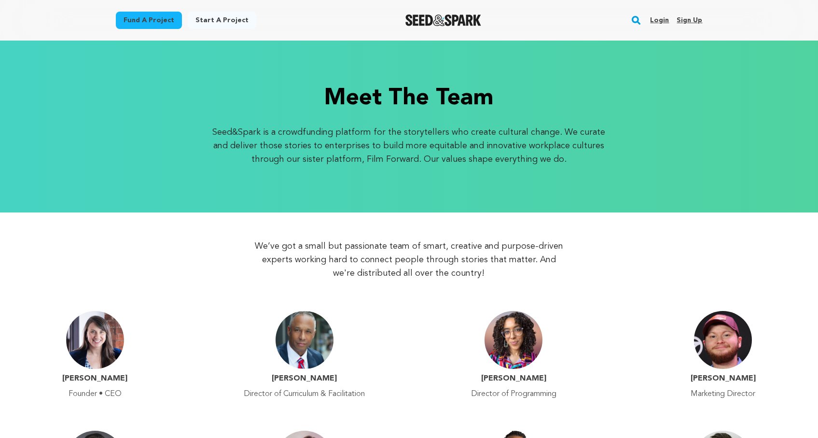 Image resolution: width=818 pixels, height=438 pixels. I want to click on a: Sign up, so click(689, 20).